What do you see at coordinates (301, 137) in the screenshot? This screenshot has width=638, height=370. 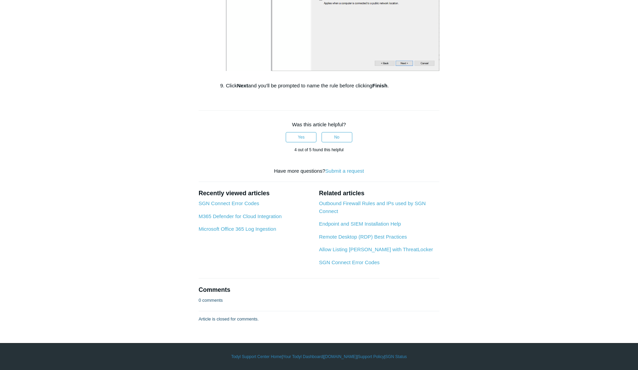 I see `button: This article was helpful` at bounding box center [301, 137].